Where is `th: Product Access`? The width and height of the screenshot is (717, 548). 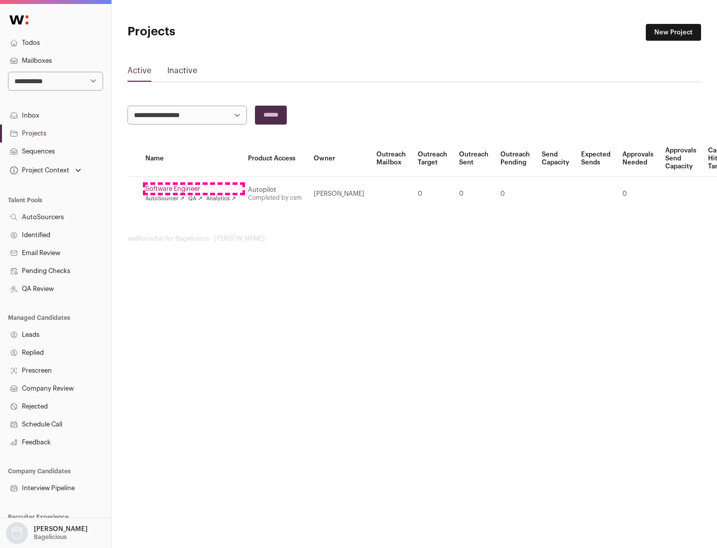 th: Product Access is located at coordinates (275, 158).